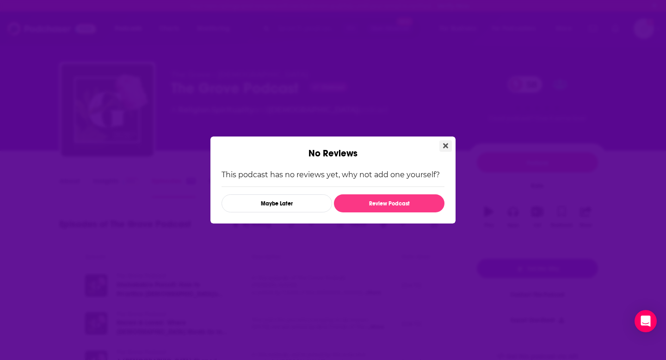  What do you see at coordinates (333, 174) in the screenshot?
I see `p: This podcast has no reviews yet, why not add one yourself?` at bounding box center [333, 174].